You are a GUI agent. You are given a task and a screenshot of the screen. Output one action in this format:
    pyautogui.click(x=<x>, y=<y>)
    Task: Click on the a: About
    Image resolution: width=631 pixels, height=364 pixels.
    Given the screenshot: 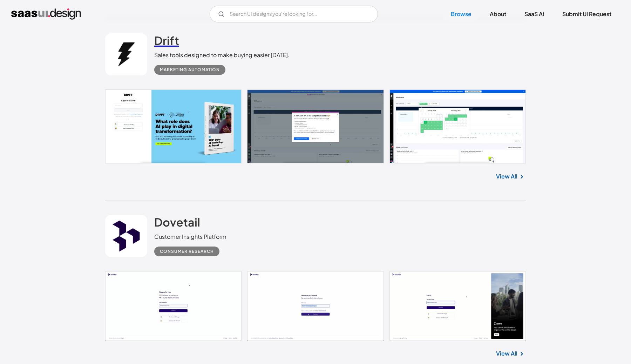 What is the action you would take?
    pyautogui.click(x=498, y=14)
    